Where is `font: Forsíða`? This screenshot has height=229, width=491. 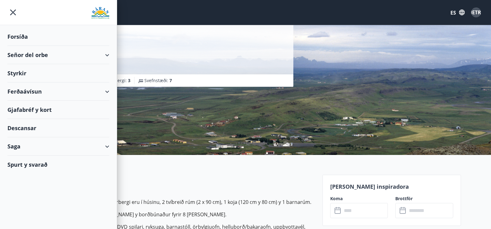
font: Forsíða is located at coordinates (18, 37).